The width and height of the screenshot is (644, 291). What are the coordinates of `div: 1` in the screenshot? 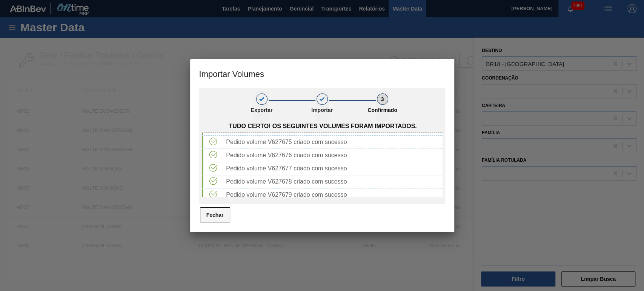 It's located at (262, 99).